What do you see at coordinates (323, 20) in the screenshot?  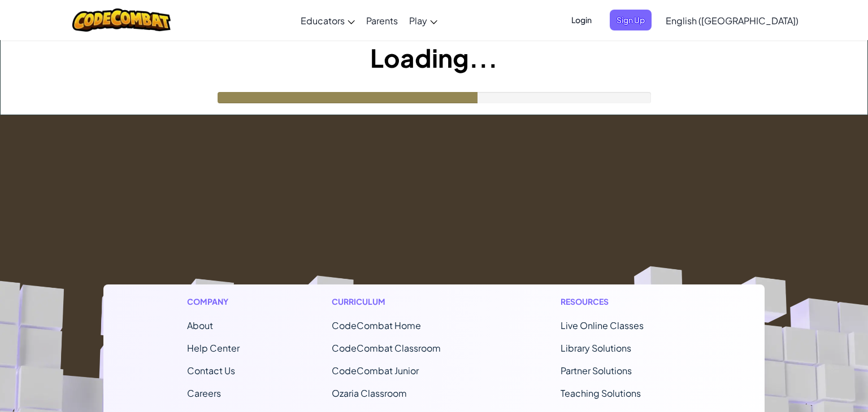 I see `span: Educators` at bounding box center [323, 20].